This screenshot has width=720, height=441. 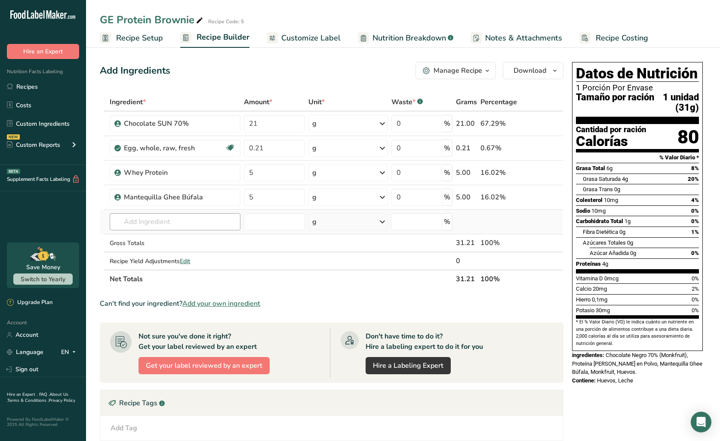 What do you see at coordinates (466, 102) in the screenshot?
I see `span: Grams` at bounding box center [466, 102].